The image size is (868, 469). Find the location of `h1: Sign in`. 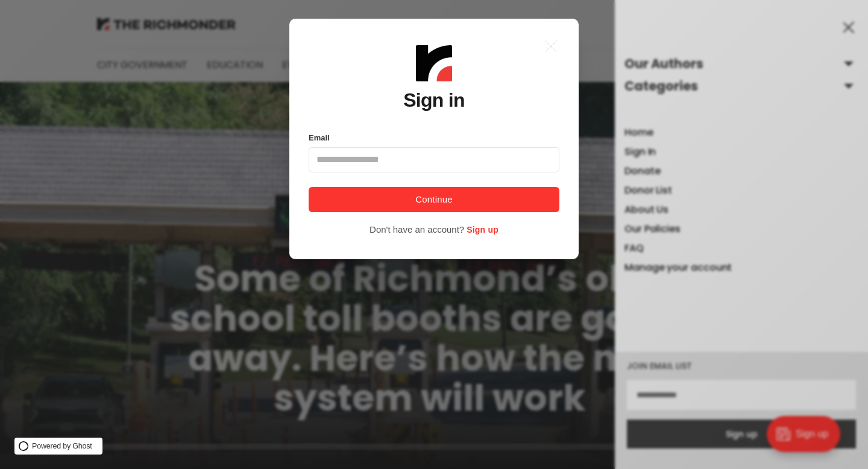

h1: Sign in is located at coordinates (434, 100).